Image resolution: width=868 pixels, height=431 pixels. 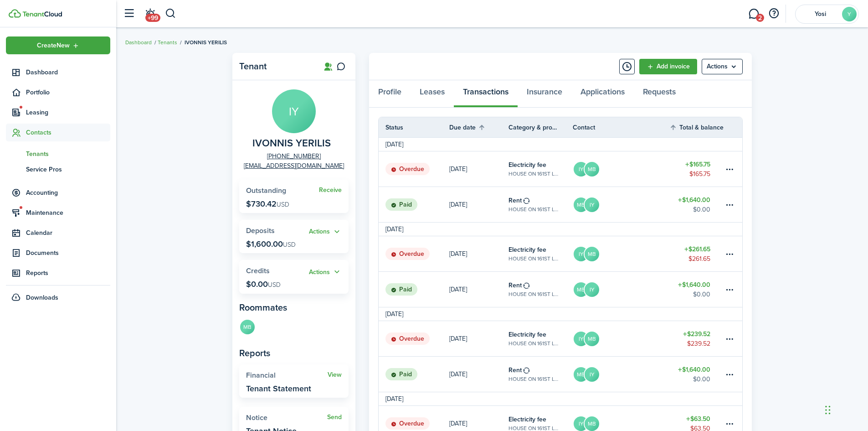 I want to click on panel-main-subtitle: Roommates, so click(x=294, y=307).